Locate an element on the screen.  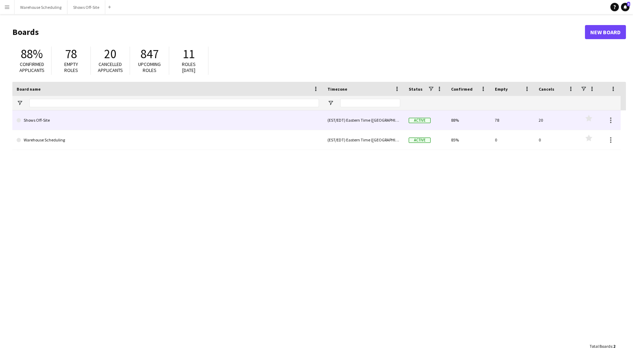
button: Shows Off-Site is located at coordinates (86, 7).